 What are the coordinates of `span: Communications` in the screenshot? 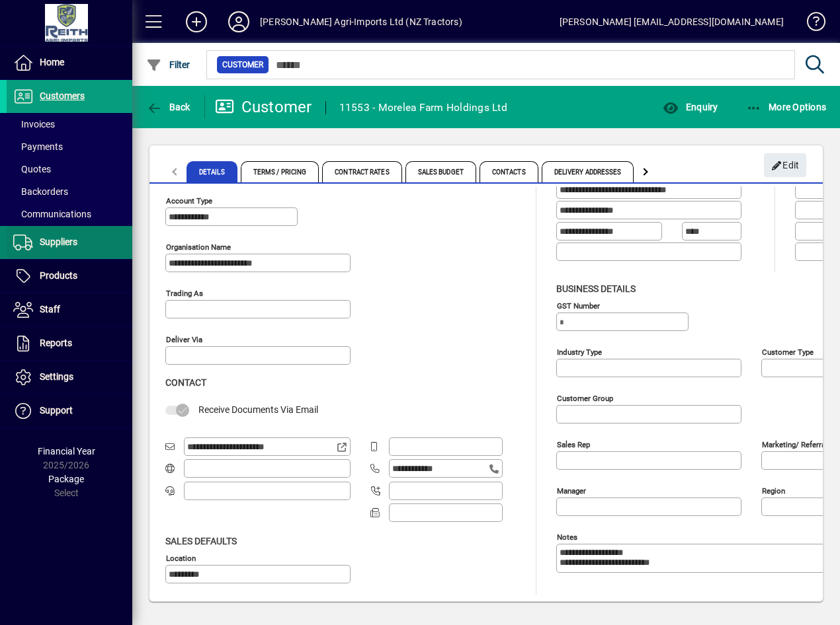 It's located at (52, 214).